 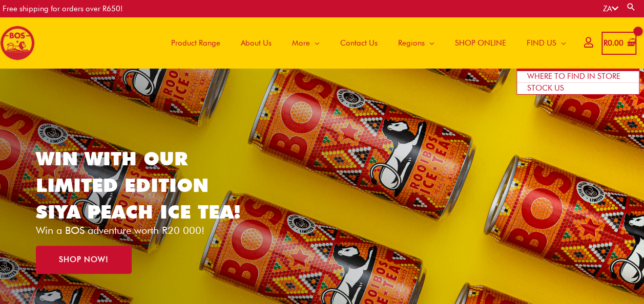 I want to click on span: FIND US, so click(x=541, y=43).